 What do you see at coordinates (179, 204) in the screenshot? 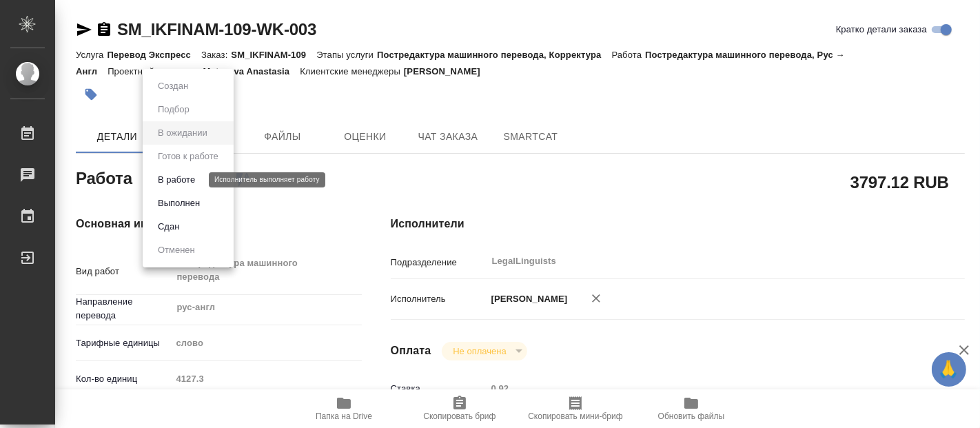
I see `button: Выполнен` at bounding box center [179, 204].